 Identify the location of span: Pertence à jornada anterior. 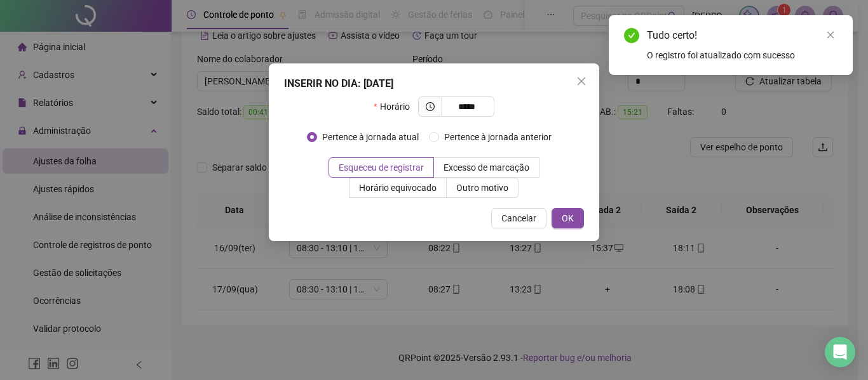
(497, 137).